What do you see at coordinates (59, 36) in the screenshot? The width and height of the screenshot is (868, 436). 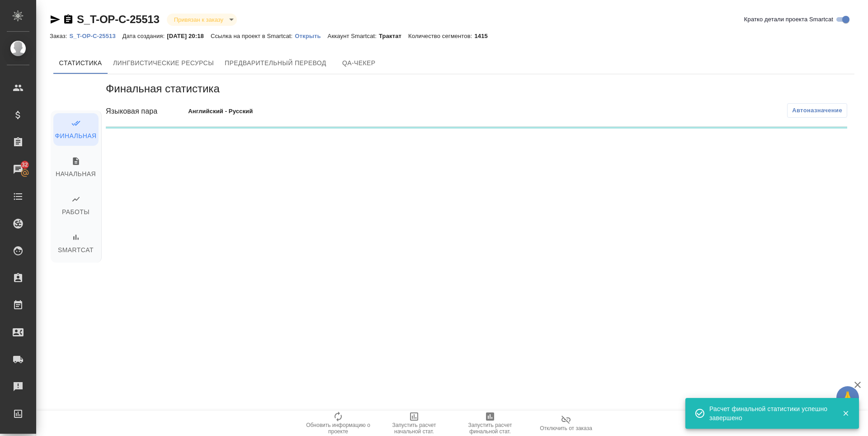 I see `p: Заказ:` at bounding box center [59, 36].